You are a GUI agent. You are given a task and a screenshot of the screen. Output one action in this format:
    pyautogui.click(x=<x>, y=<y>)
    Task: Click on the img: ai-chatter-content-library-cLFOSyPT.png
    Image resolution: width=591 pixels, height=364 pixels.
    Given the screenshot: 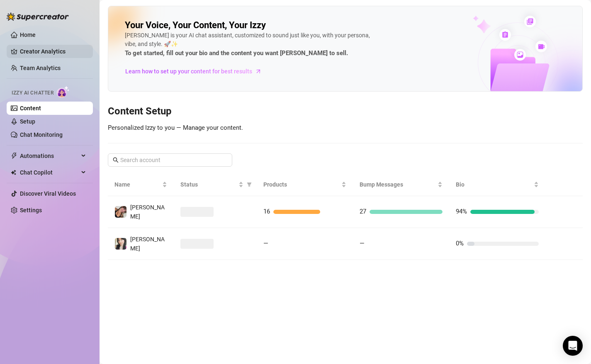 What is the action you would take?
    pyautogui.click(x=518, y=49)
    